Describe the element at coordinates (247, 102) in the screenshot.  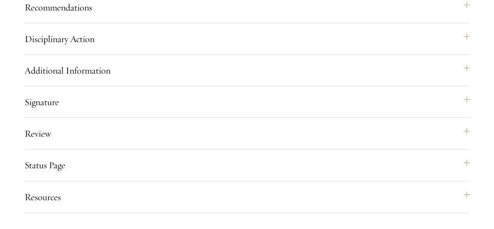
I see `button: Signature` at that location.